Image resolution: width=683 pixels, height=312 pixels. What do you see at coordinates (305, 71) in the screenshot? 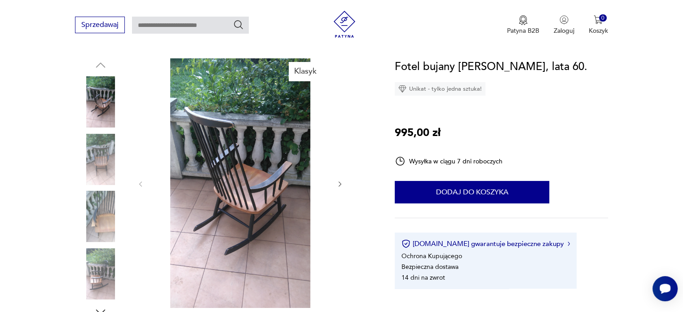
I see `div: Klasyk` at bounding box center [305, 71].